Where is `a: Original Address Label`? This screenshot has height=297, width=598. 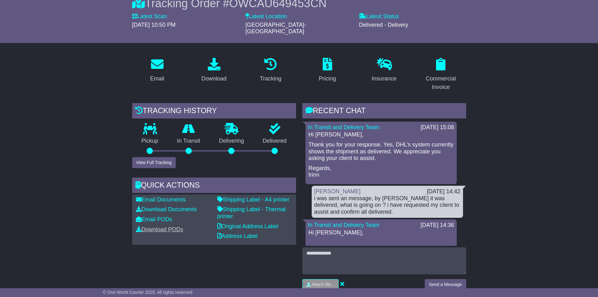
a: Original Address Label is located at coordinates (248, 226).